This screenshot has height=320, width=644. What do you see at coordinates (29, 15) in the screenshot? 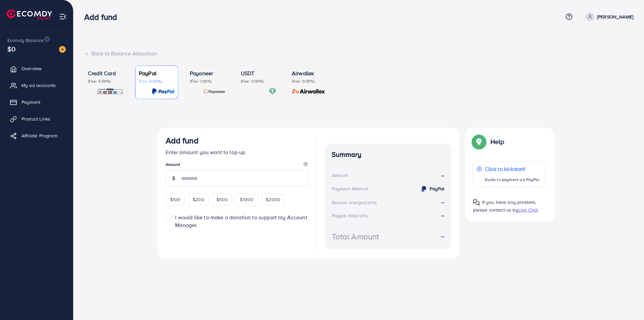
I see `img: logo` at bounding box center [29, 15].